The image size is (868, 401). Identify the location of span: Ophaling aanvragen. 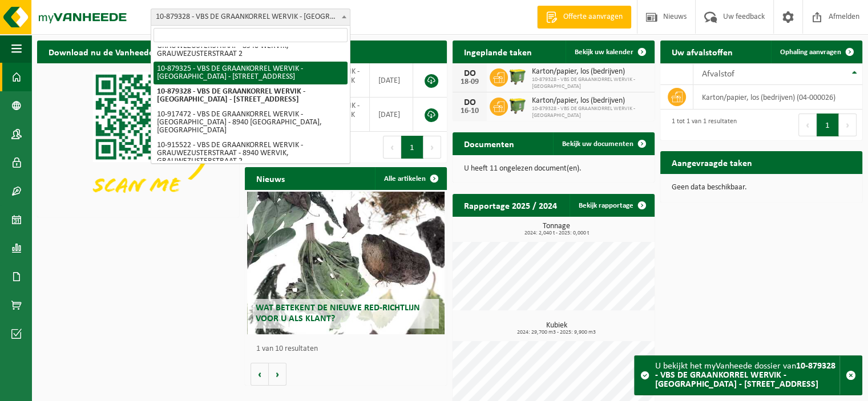
(810, 51).